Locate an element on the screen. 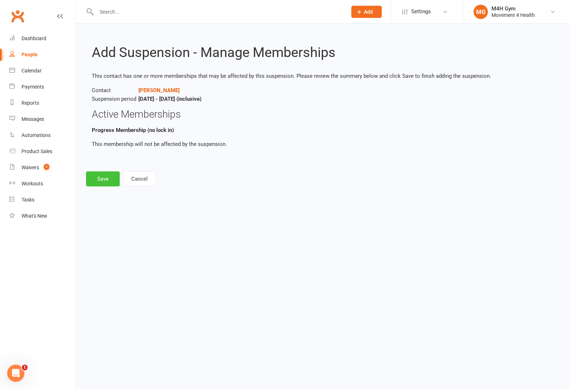 The image size is (570, 389). button: Save is located at coordinates (103, 179).